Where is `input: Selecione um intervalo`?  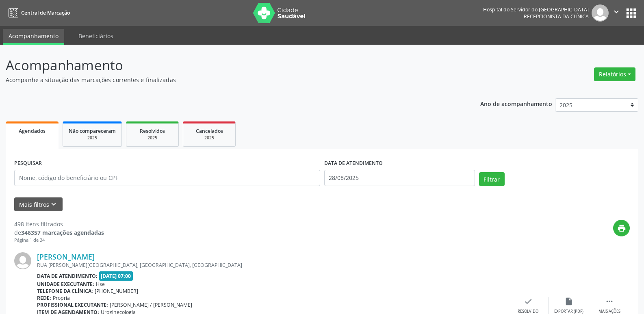 input: Selecione um intervalo is located at coordinates (399, 178).